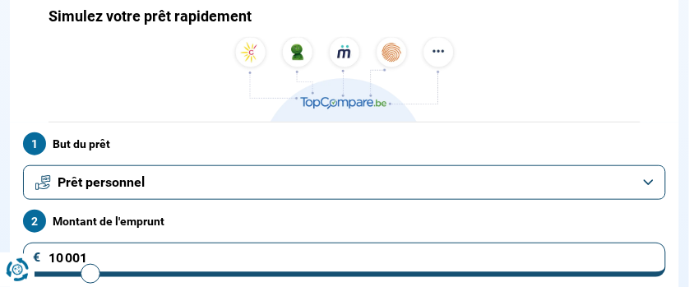  Describe the element at coordinates (344, 144) in the screenshot. I see `label: But du prêt` at that location.